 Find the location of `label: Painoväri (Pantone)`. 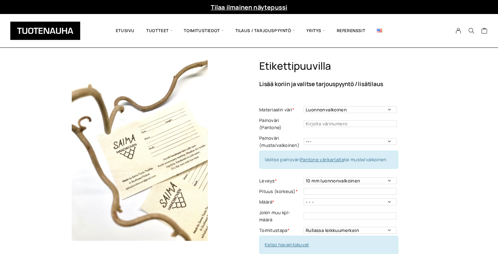

label: Painoväri (Pantone) is located at coordinates (280, 124).